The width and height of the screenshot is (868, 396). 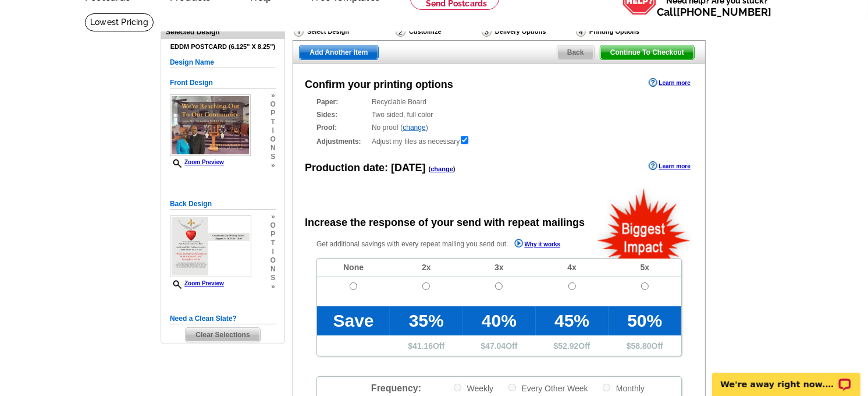 I want to click on strong: Sides:, so click(x=342, y=115).